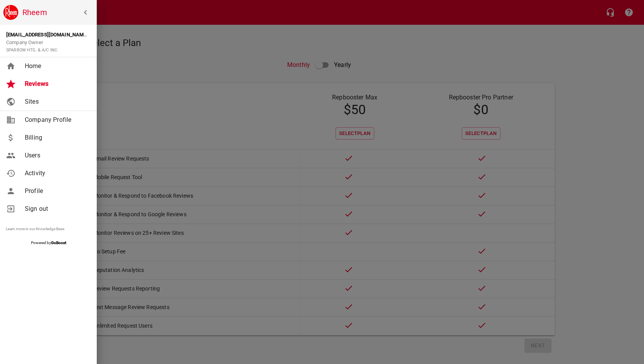 This screenshot has width=644, height=364. What do you see at coordinates (56, 138) in the screenshot?
I see `span: Billing` at bounding box center [56, 138].